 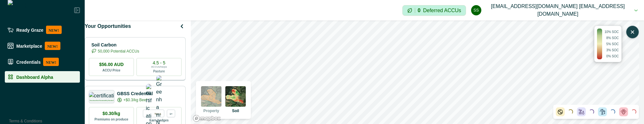 What do you see at coordinates (613, 50) in the screenshot?
I see `p: 3% SOC` at bounding box center [613, 50].